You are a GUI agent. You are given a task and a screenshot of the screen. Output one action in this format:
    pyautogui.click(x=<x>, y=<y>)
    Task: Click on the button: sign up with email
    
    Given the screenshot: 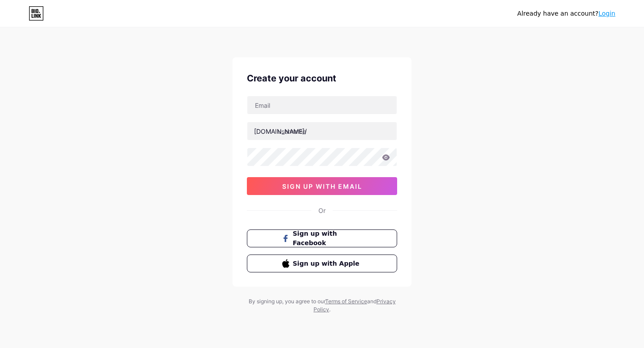 What is the action you would take?
    pyautogui.click(x=322, y=186)
    